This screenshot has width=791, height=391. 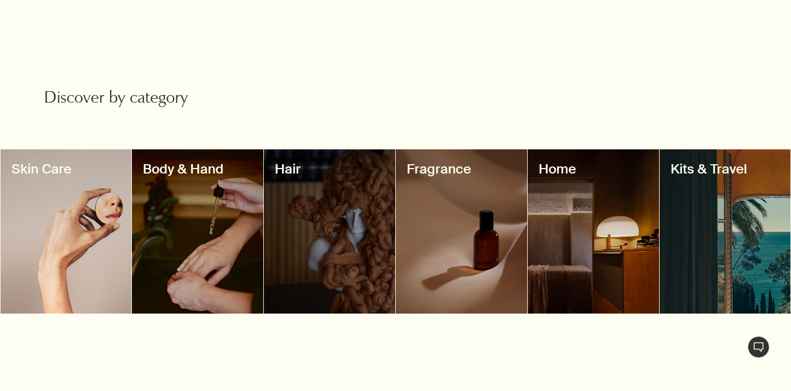 What do you see at coordinates (329, 169) in the screenshot?
I see `h3: Hair` at bounding box center [329, 169].